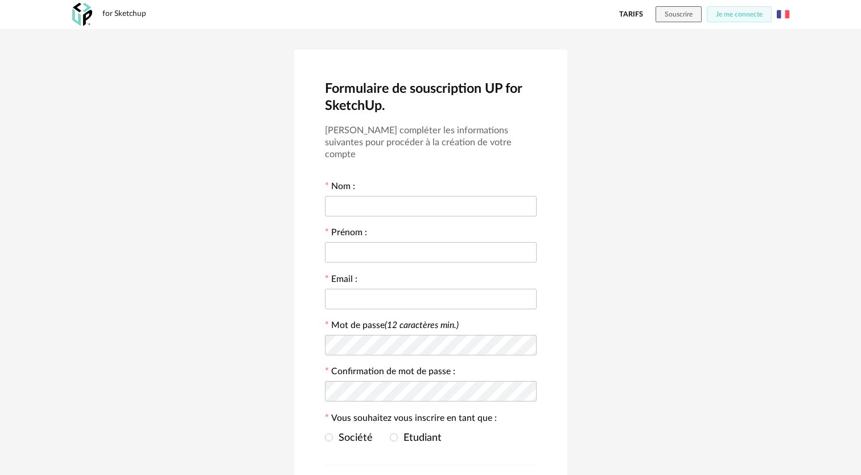 The height and width of the screenshot is (475, 861). I want to click on span: Souscrire, so click(679, 14).